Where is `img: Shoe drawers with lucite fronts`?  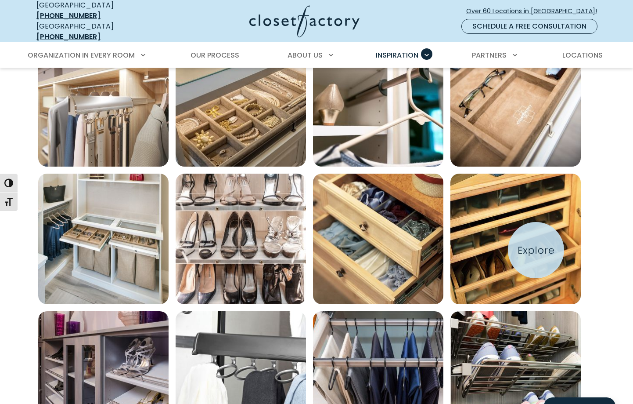
img: Shoe drawers with lucite fronts is located at coordinates (516, 239).